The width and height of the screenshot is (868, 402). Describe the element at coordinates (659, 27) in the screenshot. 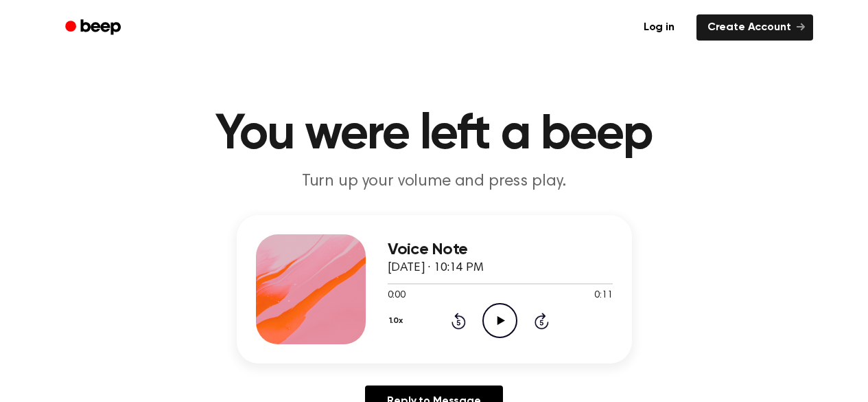

I see `a: Log in` at that location.